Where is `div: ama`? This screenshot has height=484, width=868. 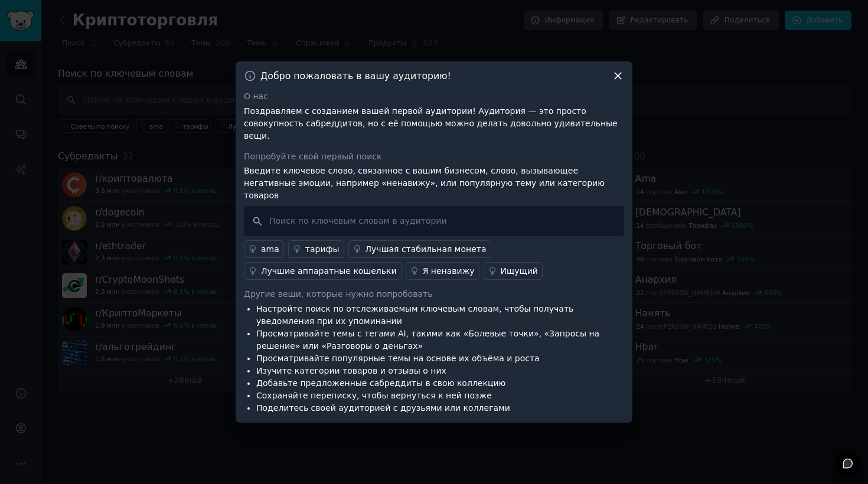 div: ama is located at coordinates (270, 249).